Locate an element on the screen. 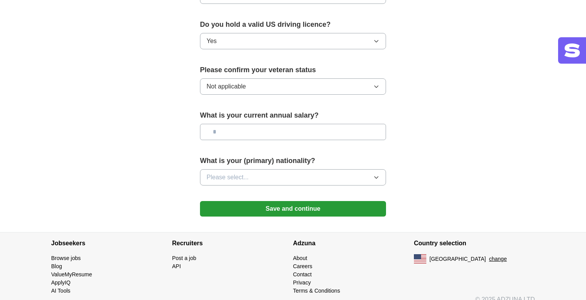  a: About is located at coordinates (300, 258).